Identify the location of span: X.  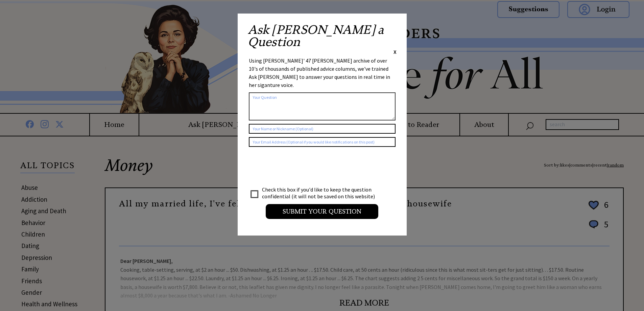
(395, 52).